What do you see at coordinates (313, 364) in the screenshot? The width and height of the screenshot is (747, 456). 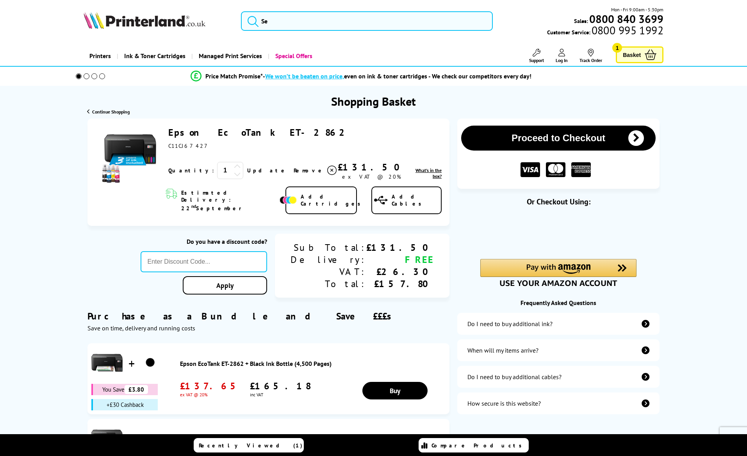 I see `a: Epson EcoTank ET-2862 + Black Ink Bottle (4,500 Pages)` at bounding box center [313, 364].